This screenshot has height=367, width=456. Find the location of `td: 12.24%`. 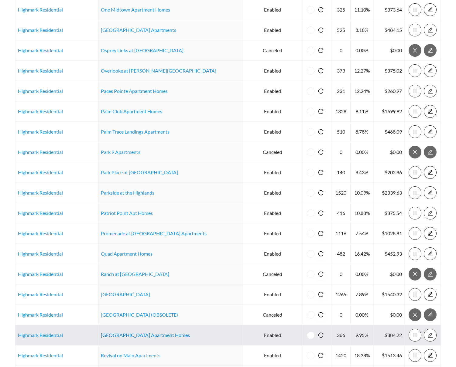

td: 12.24% is located at coordinates (362, 91).